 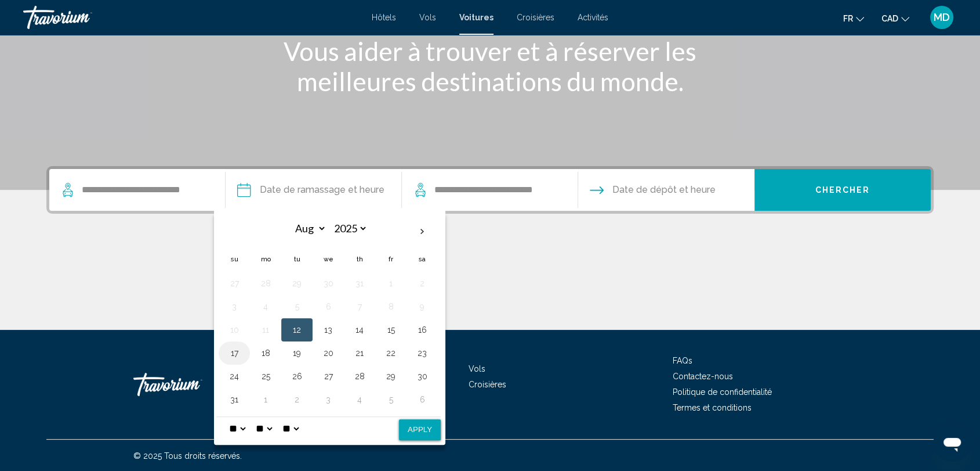 What do you see at coordinates (266, 353) in the screenshot?
I see `button: Day 18` at bounding box center [266, 353].